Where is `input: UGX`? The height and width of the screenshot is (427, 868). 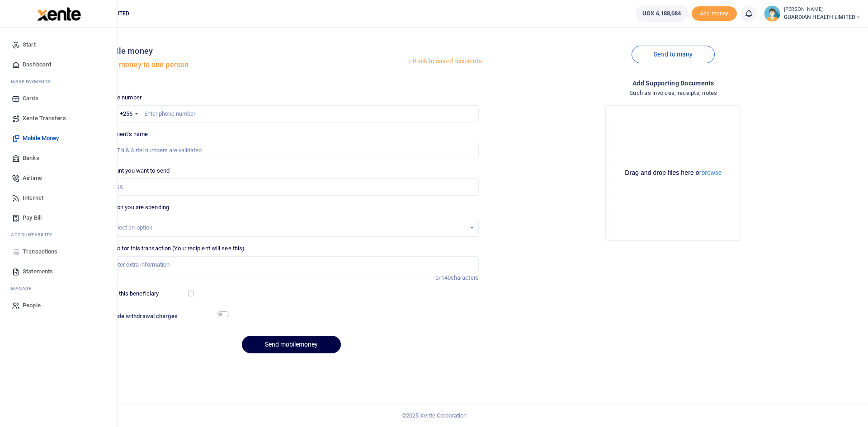 input: UGX is located at coordinates (291, 187).